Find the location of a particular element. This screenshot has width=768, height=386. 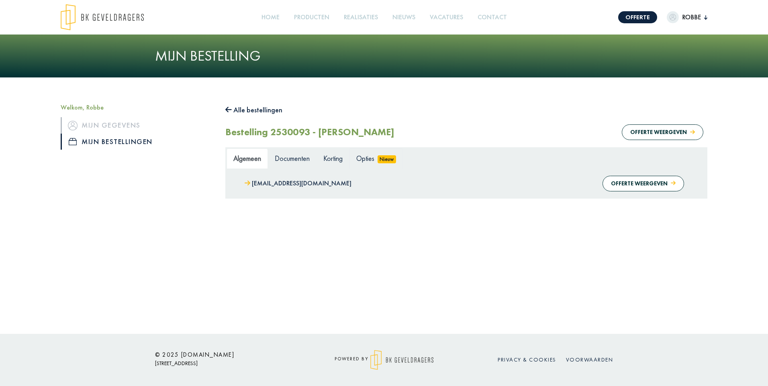

h5: Welkom, Robbe is located at coordinates (137, 107).